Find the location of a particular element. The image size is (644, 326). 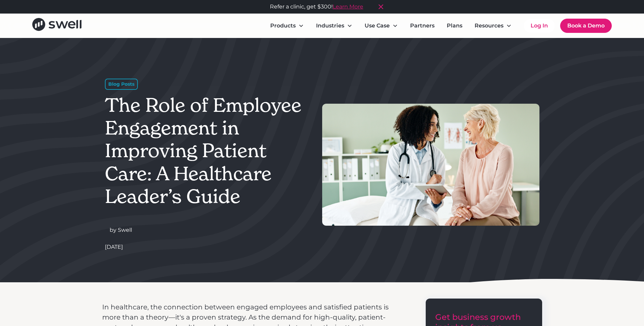

h1: The Role of Employee Engagement in Improving Patient Care: A Healthcare Leader’s Guide is located at coordinates (207, 151).